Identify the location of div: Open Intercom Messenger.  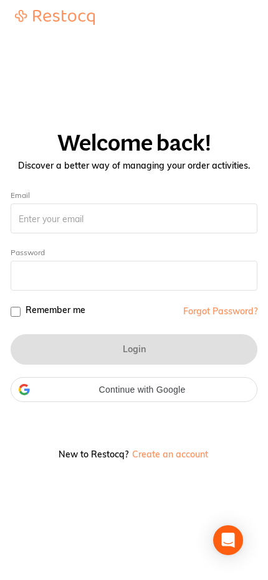
(228, 540).